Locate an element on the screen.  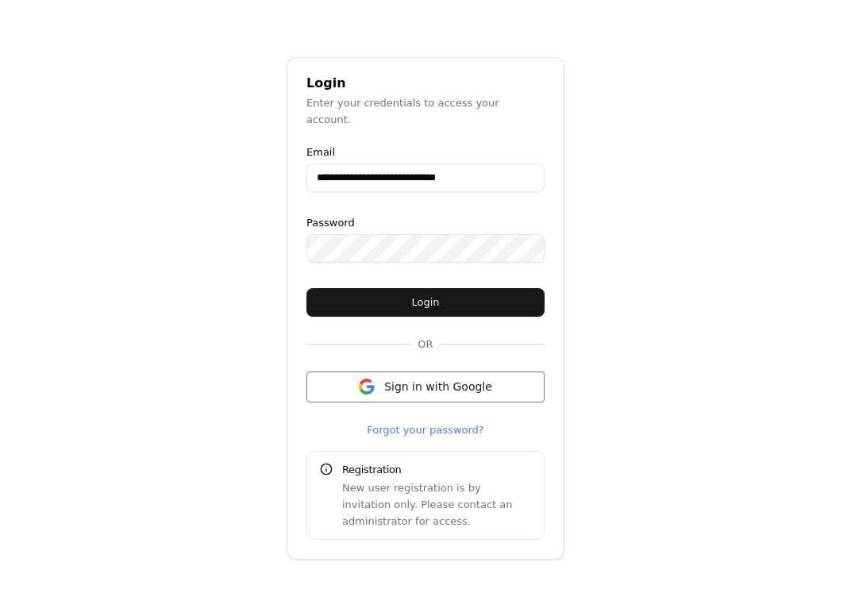
span: OR is located at coordinates (425, 343).